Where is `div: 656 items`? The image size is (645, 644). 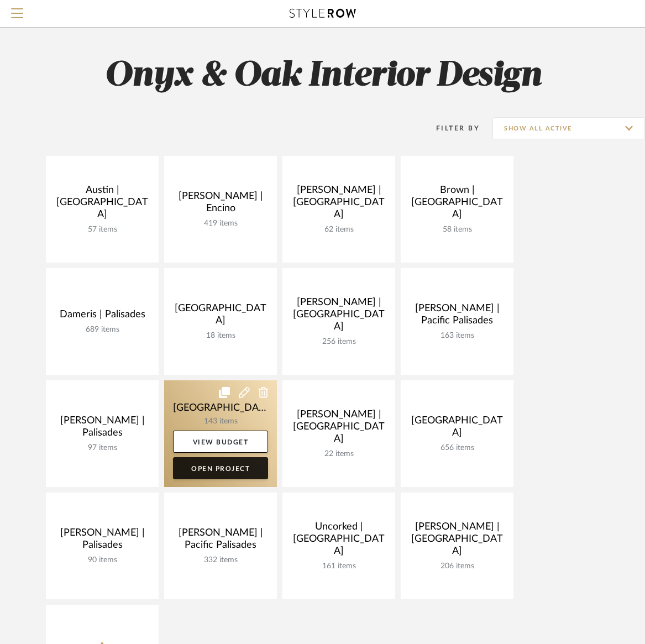 div: 656 items is located at coordinates (457, 448).